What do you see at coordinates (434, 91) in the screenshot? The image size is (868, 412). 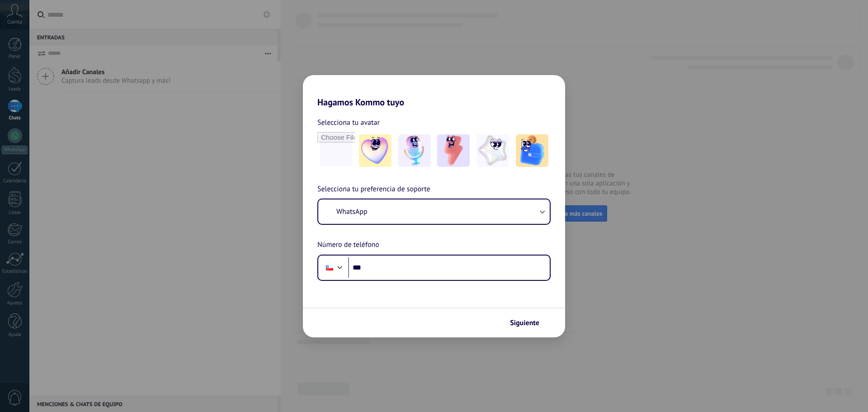 I see `h2: Hagamos Kommo tuyo` at bounding box center [434, 91].